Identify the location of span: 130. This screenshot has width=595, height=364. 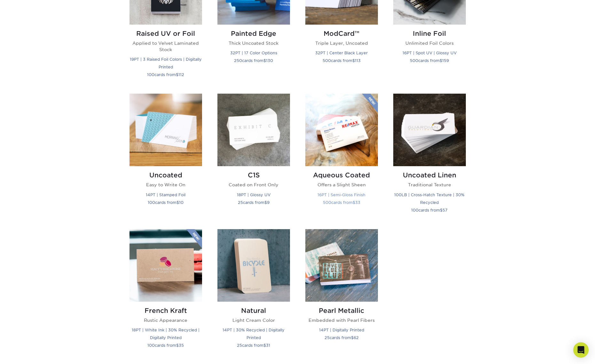
(270, 60).